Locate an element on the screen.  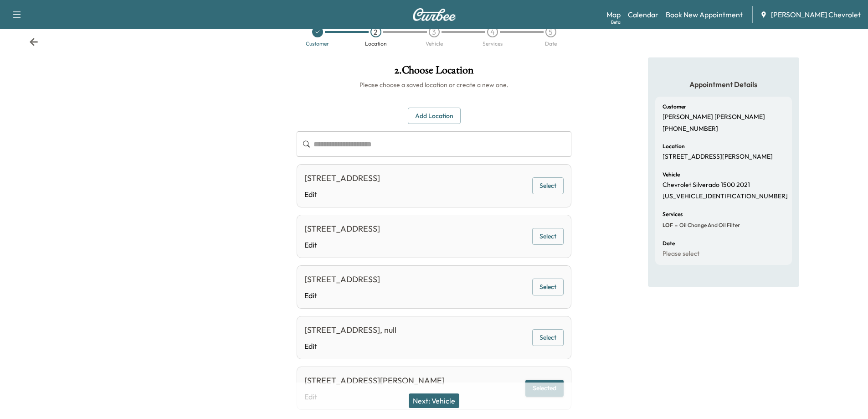
button: Selected is located at coordinates (545, 388).